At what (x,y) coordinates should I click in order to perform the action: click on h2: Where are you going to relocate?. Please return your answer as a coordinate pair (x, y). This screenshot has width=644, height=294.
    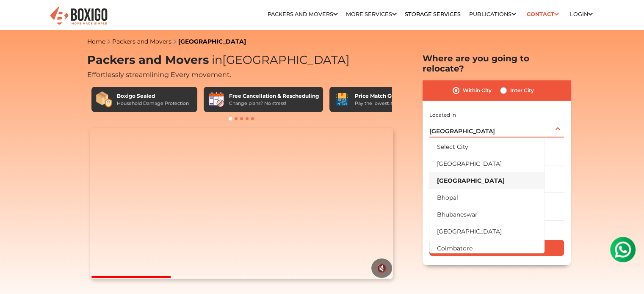
    Looking at the image, I should click on (497, 64).